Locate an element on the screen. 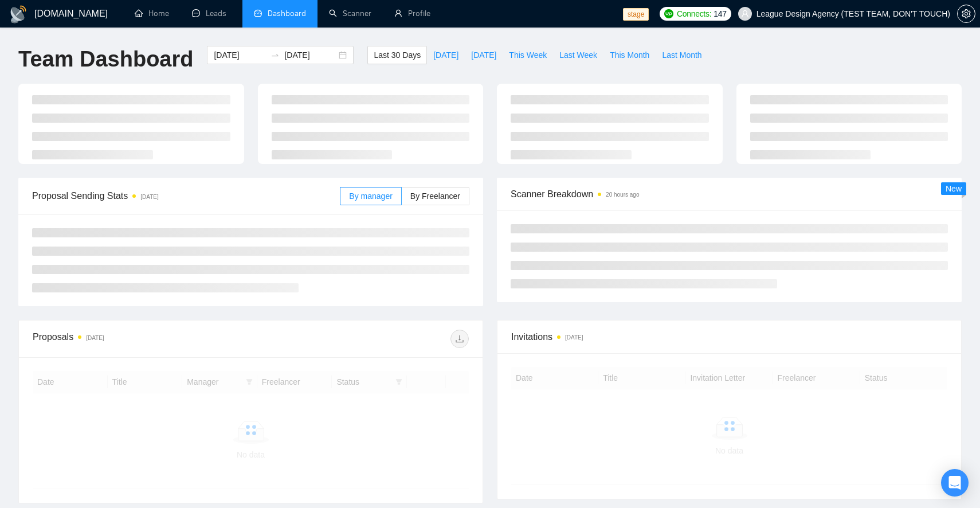 The height and width of the screenshot is (508, 980). input: End date is located at coordinates (310, 55).